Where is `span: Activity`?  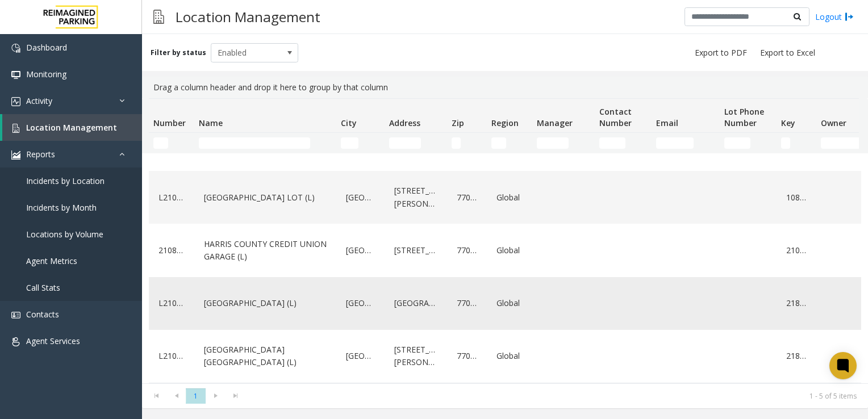 span: Activity is located at coordinates (40, 101).